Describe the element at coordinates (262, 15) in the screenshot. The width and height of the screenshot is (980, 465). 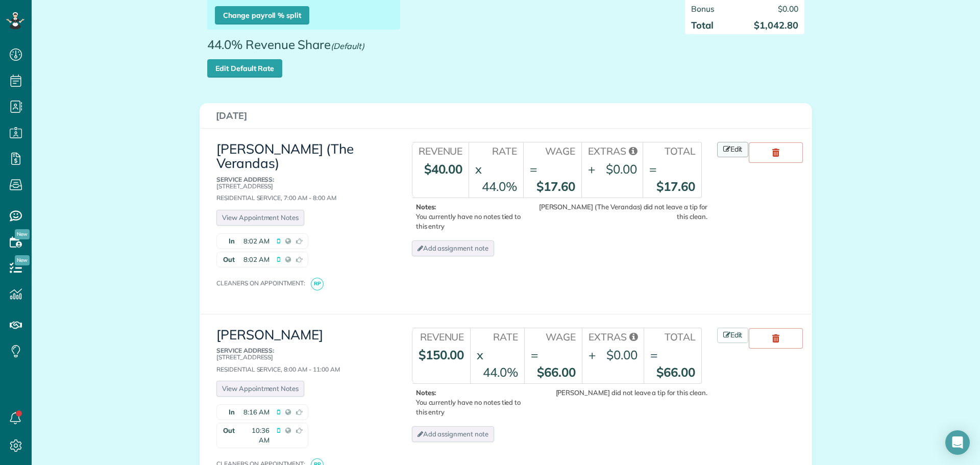
I see `a: Change payroll % split` at that location.